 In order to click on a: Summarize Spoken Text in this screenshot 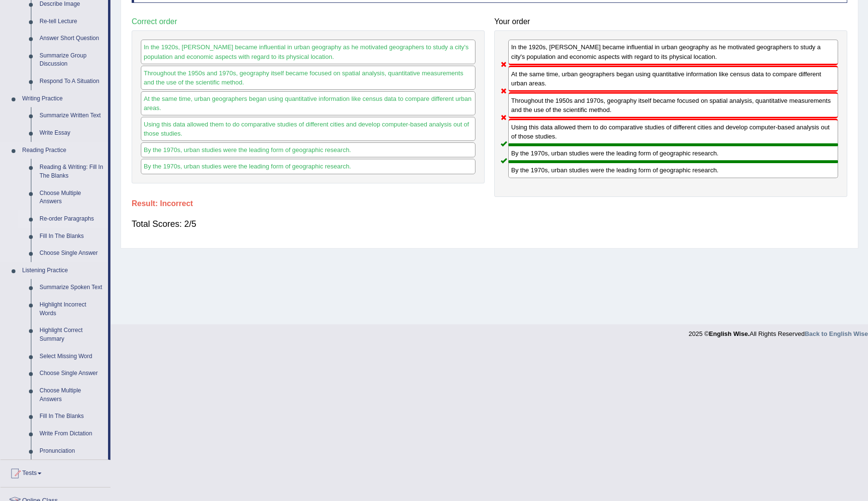, I will do `click(71, 288)`.